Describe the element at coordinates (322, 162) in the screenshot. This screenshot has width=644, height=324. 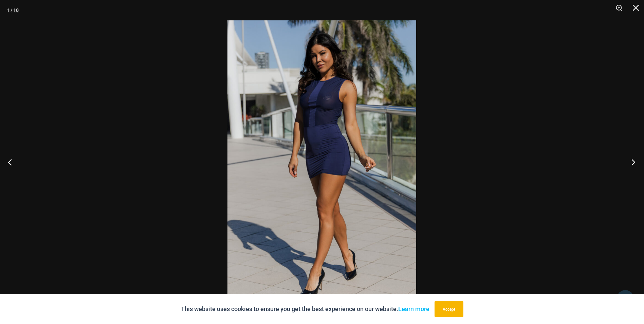
I see `img: Desire Me Navy 5192 Dress 11` at that location.